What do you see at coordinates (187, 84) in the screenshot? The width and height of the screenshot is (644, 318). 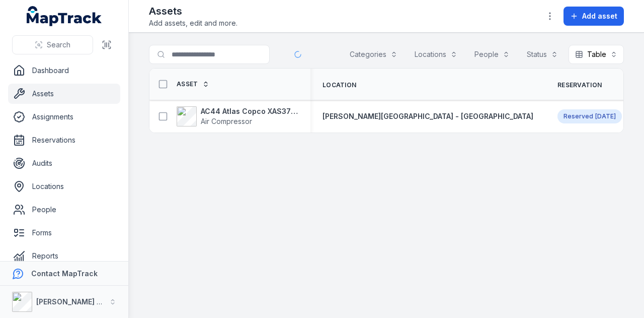 I see `span: Asset` at bounding box center [187, 84].